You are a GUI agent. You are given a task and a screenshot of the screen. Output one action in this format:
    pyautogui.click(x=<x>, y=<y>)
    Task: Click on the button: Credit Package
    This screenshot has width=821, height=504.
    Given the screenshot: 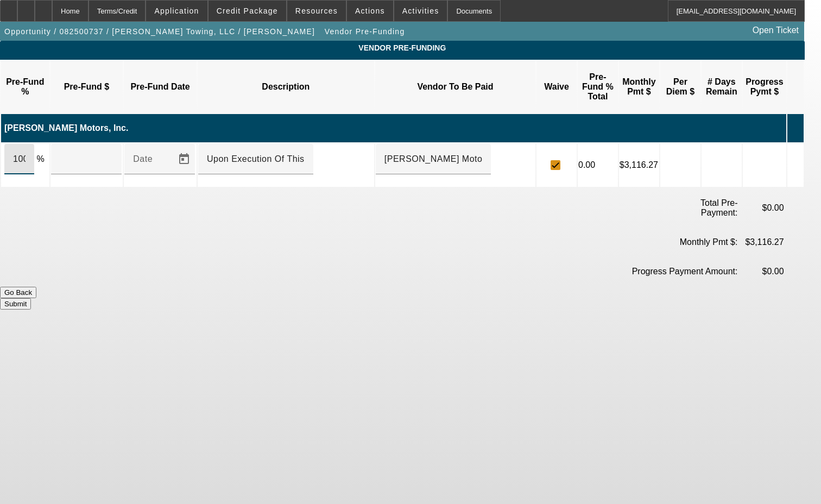 What is the action you would take?
    pyautogui.click(x=247, y=11)
    